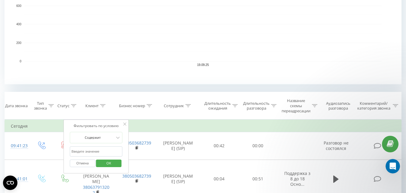 This screenshot has width=406, height=193. Describe the element at coordinates (20, 61) in the screenshot. I see `text: 0` at that location.